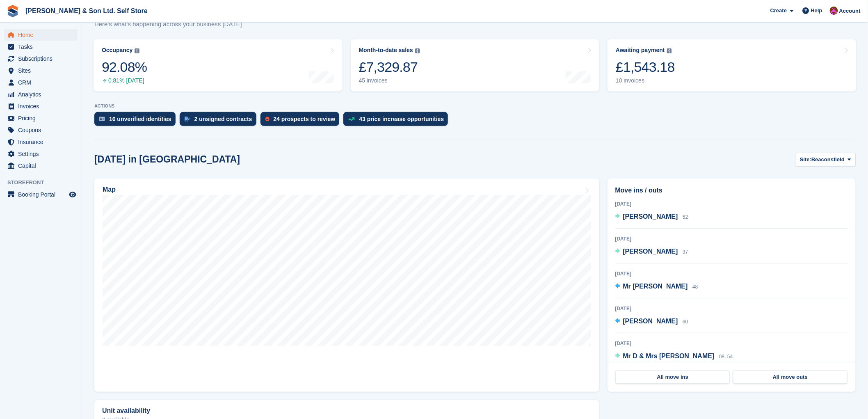 The width and height of the screenshot is (868, 419). I want to click on span: Sites, so click(42, 71).